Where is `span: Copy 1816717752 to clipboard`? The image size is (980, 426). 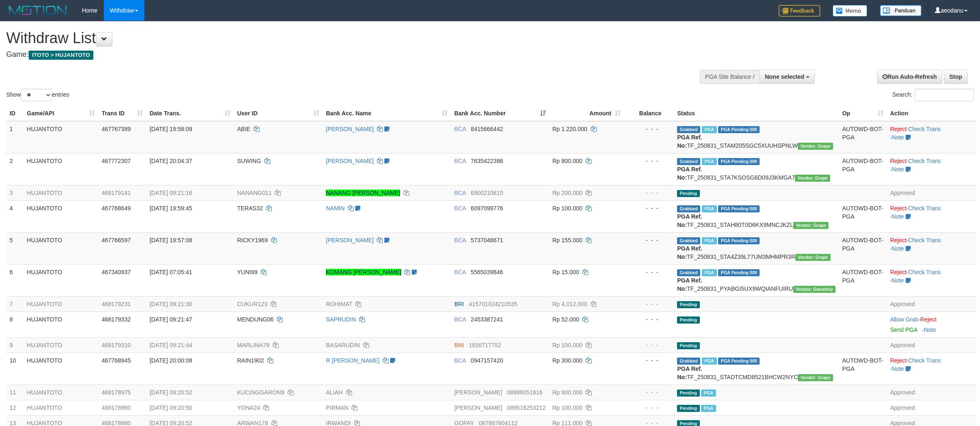
span: Copy 1816717752 to clipboard is located at coordinates (485, 345).